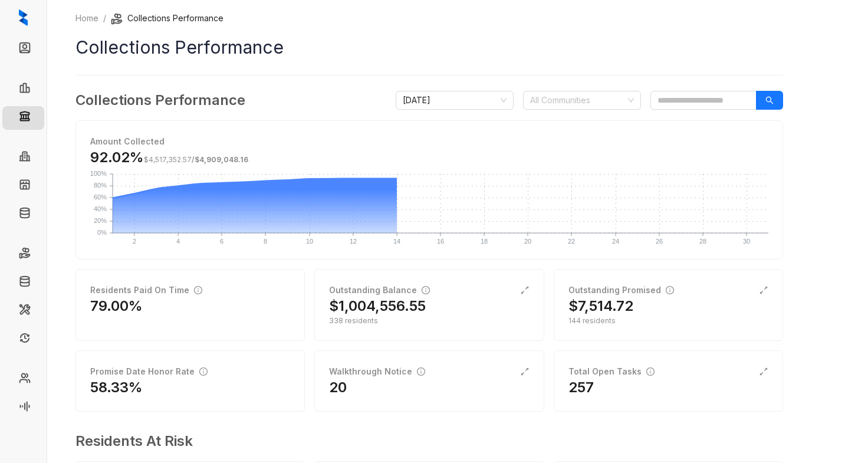  I want to click on h2: 257, so click(581, 388).